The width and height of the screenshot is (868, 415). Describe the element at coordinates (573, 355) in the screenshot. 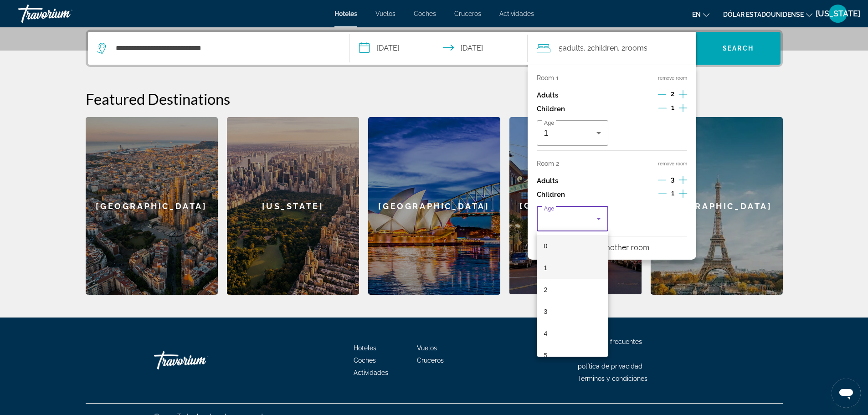

I see `mat-option: 5 años` at that location.